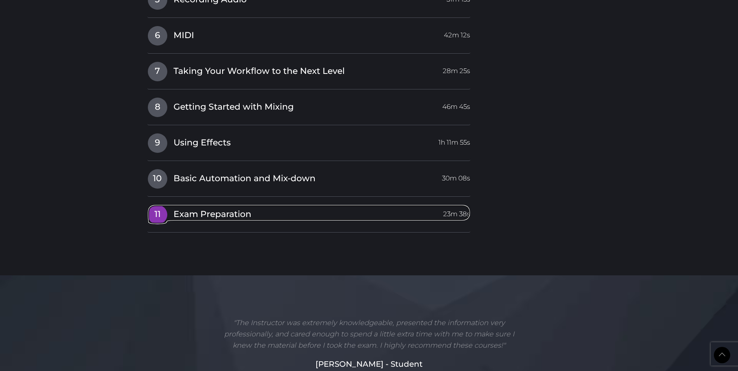  What do you see at coordinates (369, 334) in the screenshot?
I see `p: "The Instructor was extremely knowledgeable, presented the information very professionally, and c...` at bounding box center [369, 334].